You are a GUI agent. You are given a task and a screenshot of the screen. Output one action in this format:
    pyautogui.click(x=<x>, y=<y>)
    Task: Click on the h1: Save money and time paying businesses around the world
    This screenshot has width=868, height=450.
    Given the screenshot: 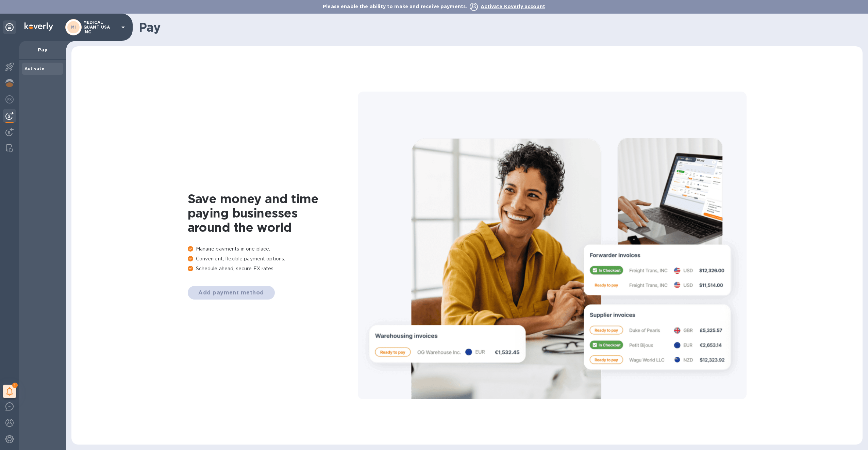 What is the action you would take?
    pyautogui.click(x=273, y=213)
    